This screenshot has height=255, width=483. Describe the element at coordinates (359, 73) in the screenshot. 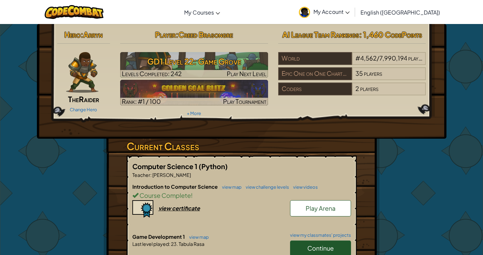

I see `span: 35` at that location.